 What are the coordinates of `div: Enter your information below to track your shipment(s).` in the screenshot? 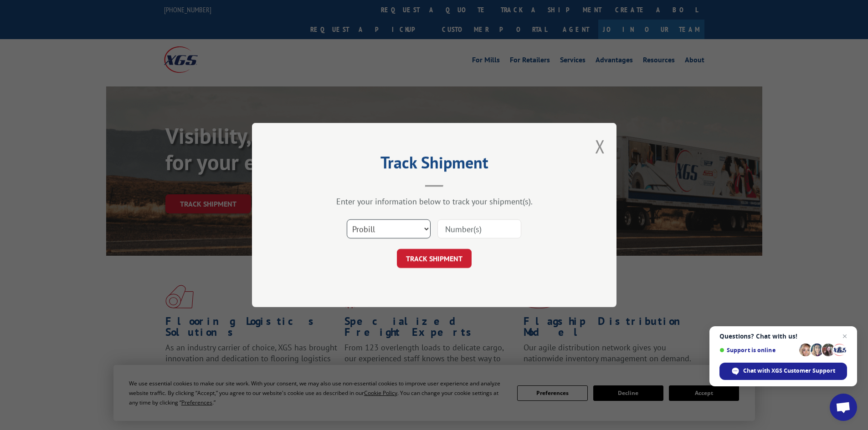 It's located at (434, 201).